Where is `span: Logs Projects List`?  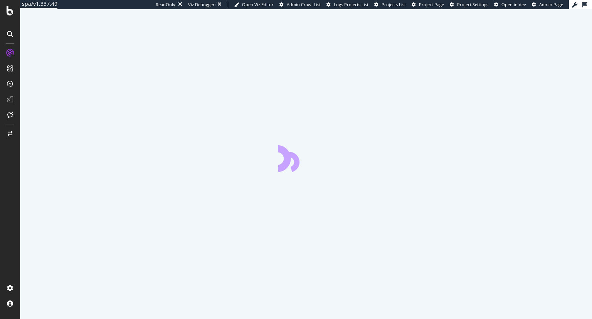
span: Logs Projects List is located at coordinates (351, 4).